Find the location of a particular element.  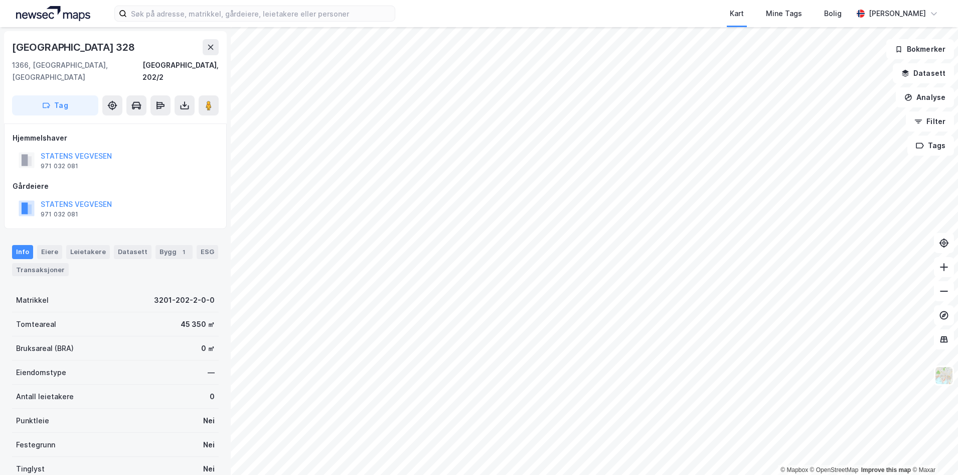

div: ESG is located at coordinates (207, 252).